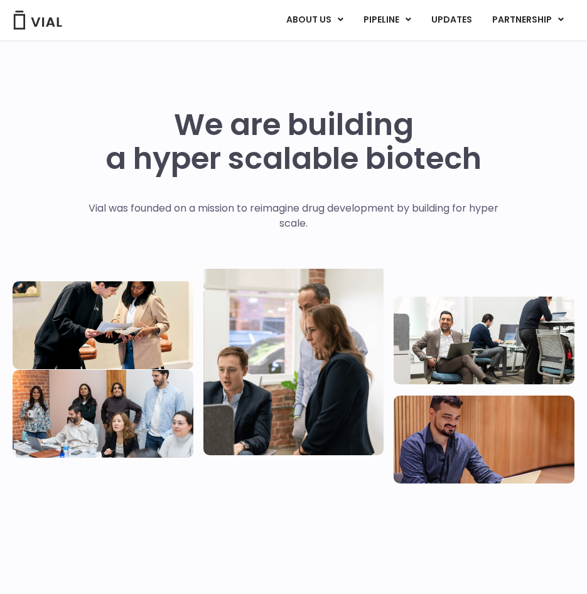 The image size is (587, 594). Describe the element at coordinates (38, 20) in the screenshot. I see `img: Vial Logo` at that location.